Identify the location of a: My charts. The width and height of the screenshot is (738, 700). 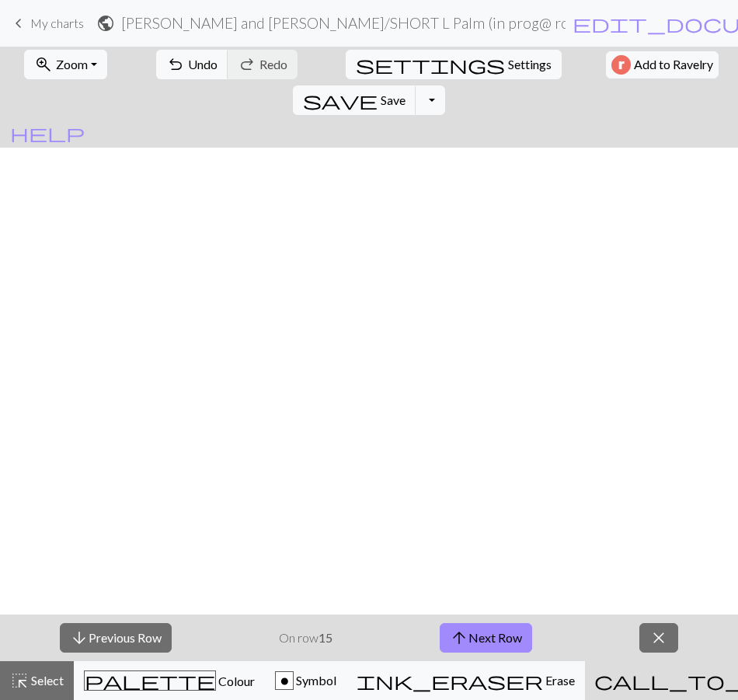
(47, 23).